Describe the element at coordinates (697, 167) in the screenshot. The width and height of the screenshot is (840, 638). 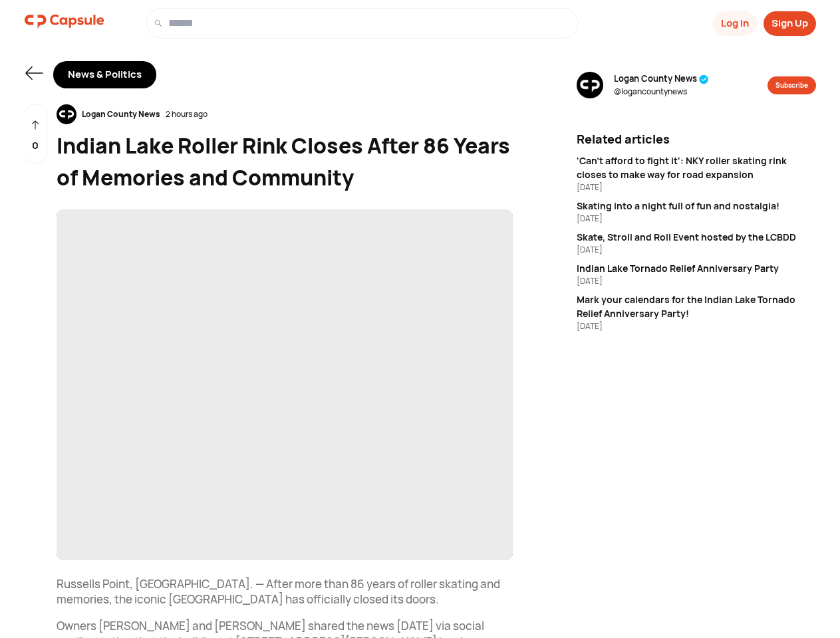
I see `div: 'Can't afford to fight it': NKY roller skating rink closes to make way for road expansion` at that location.